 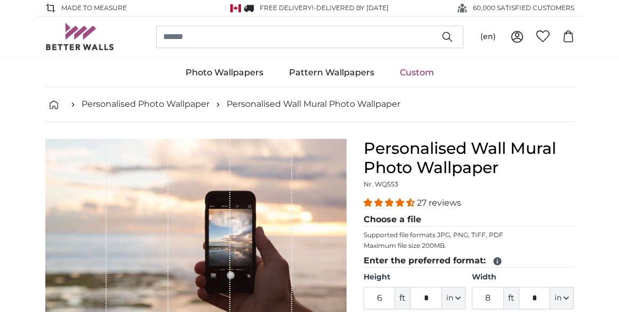 What do you see at coordinates (488, 37) in the screenshot?
I see `button: (en)` at bounding box center [488, 37].